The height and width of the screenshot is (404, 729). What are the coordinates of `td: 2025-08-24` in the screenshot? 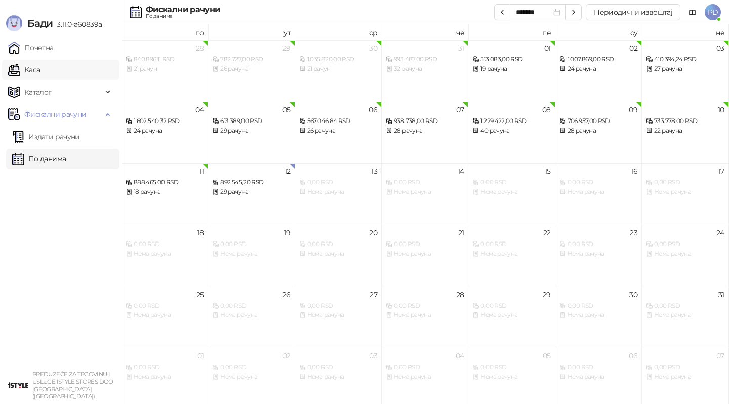 It's located at (685, 256).